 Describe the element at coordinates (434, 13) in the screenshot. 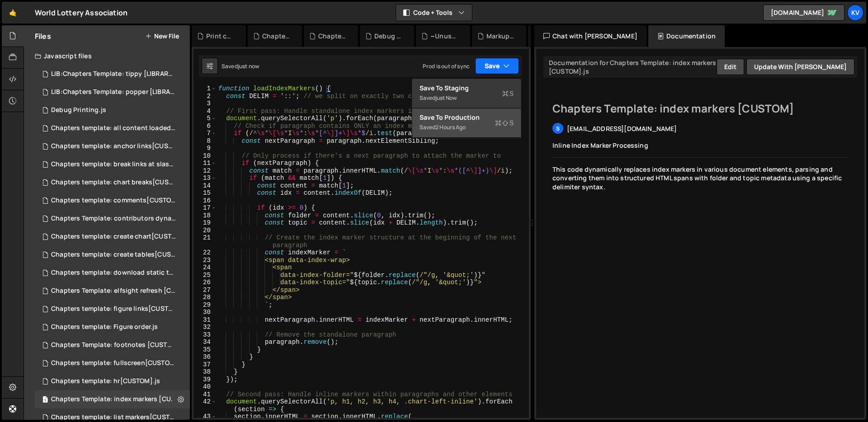

I see `button: Code + Tools` at that location.